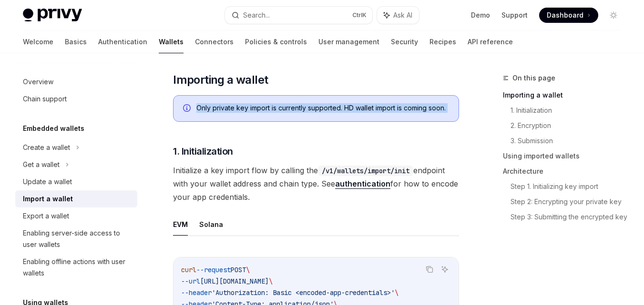  What do you see at coordinates (191, 281) in the screenshot?
I see `span: --url` at bounding box center [191, 281].